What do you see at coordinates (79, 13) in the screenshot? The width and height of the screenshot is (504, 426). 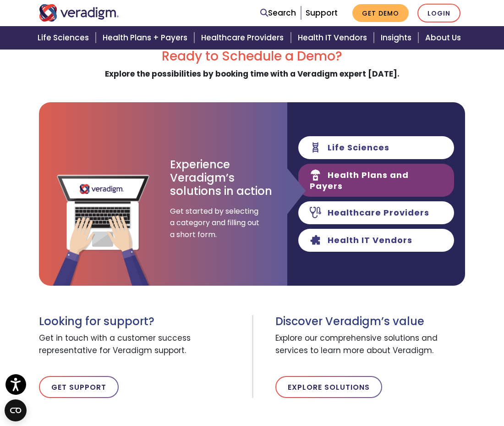 I see `a: Veradigm logo` at bounding box center [79, 13].